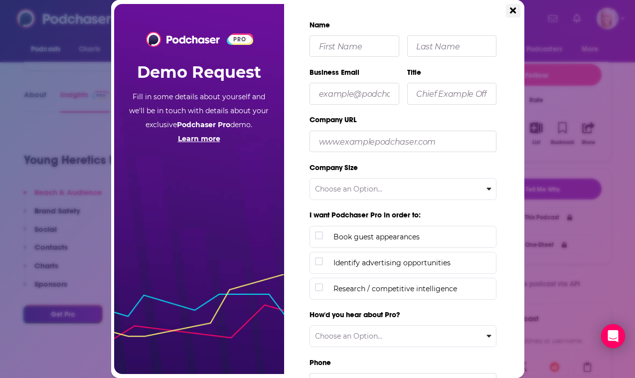 This screenshot has width=635, height=378. Describe the element at coordinates (354, 93) in the screenshot. I see `input: example@podchaser.com` at that location.